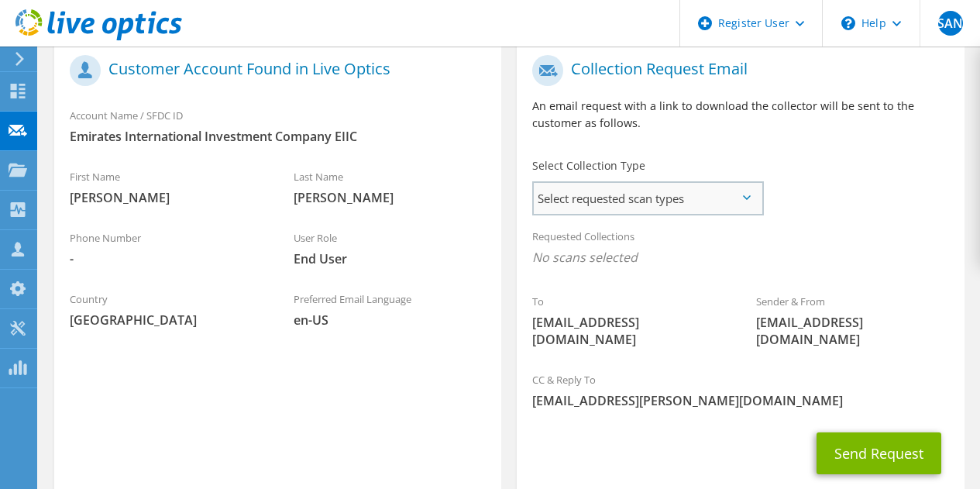 This screenshot has width=980, height=489. I want to click on span: End User, so click(389, 259).